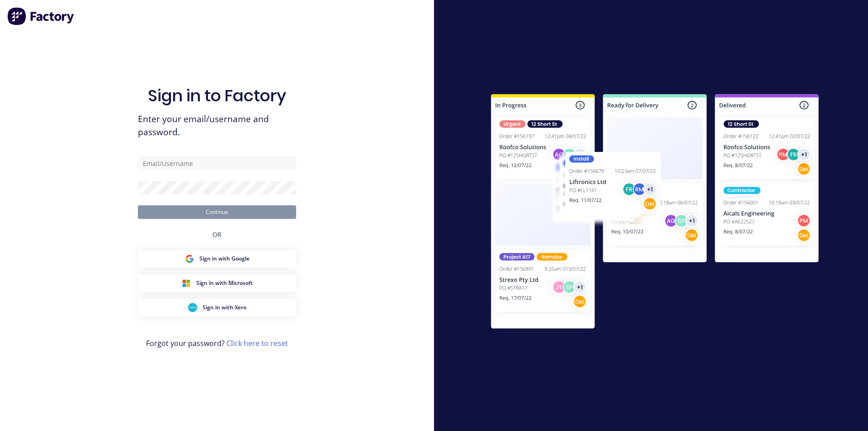 The height and width of the screenshot is (431, 868). What do you see at coordinates (193, 308) in the screenshot?
I see `img: Xero Sign in` at bounding box center [193, 308].